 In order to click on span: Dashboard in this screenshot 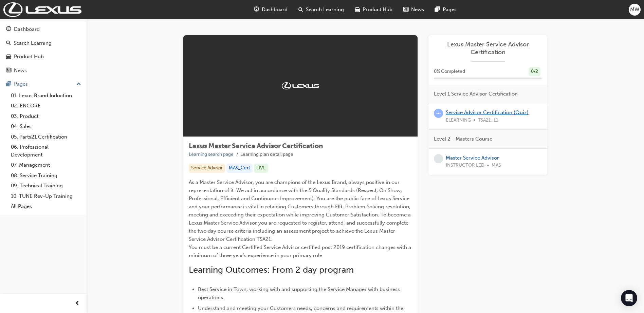, I will do `click(275, 10)`.